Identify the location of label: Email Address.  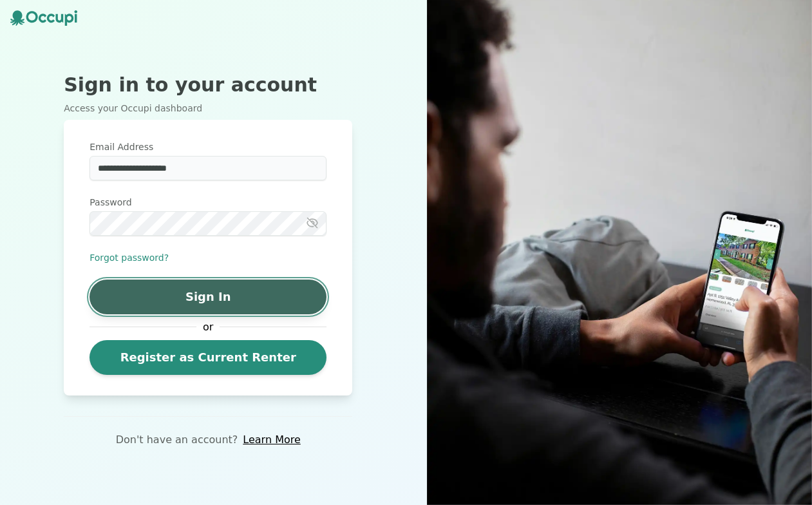
(208, 147).